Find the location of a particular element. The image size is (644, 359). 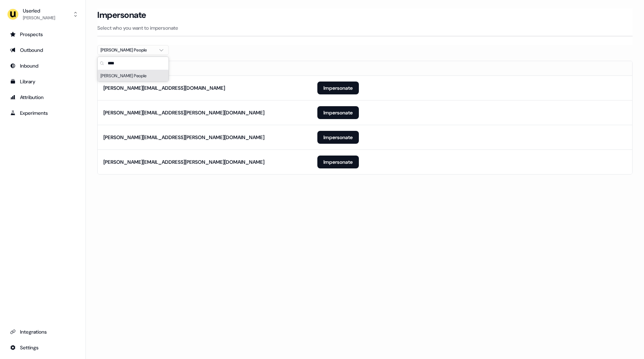

div: Suggestions is located at coordinates (133, 76).